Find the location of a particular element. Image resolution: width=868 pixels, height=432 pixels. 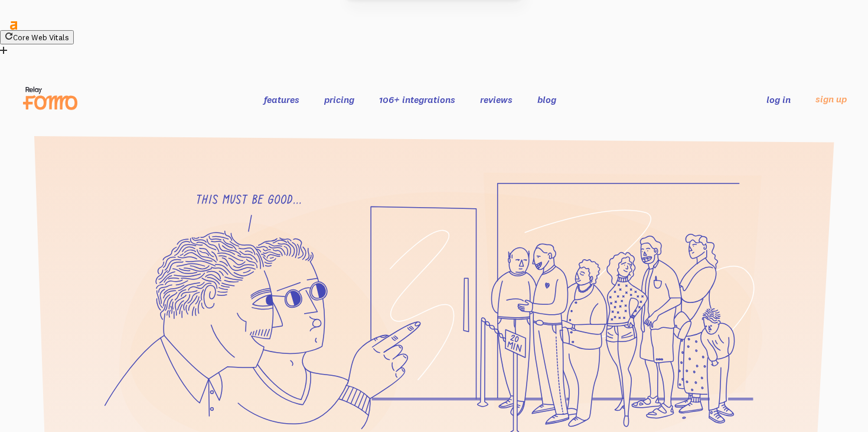

a: sign up is located at coordinates (831, 98).